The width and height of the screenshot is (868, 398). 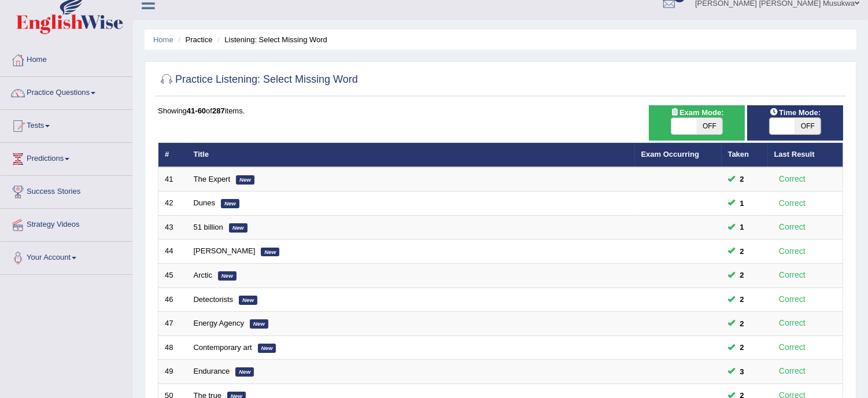 What do you see at coordinates (173, 371) in the screenshot?
I see `td: 49` at bounding box center [173, 371].